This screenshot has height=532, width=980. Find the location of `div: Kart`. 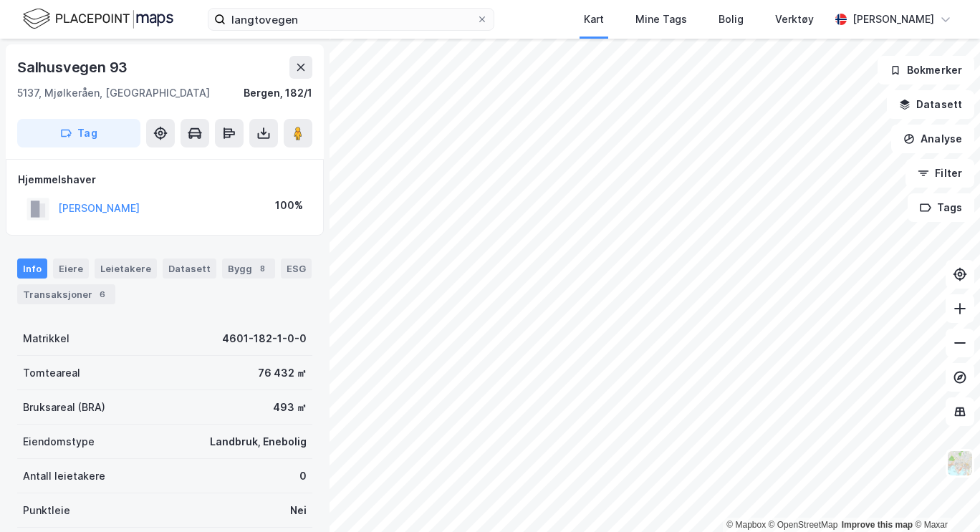

div: Kart is located at coordinates (593, 20).